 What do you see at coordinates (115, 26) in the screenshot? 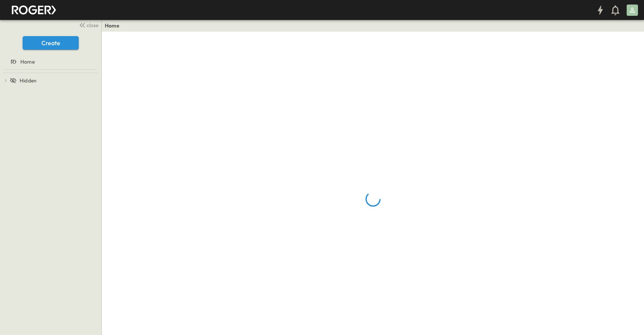
I see `nav: breadcrumbs` at bounding box center [115, 26].